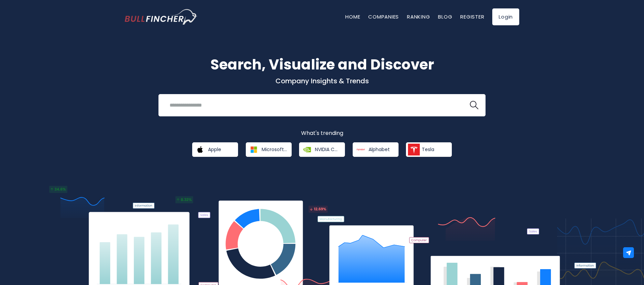 The width and height of the screenshot is (644, 285). What do you see at coordinates (215, 149) in the screenshot?
I see `span: Apple` at bounding box center [215, 149].